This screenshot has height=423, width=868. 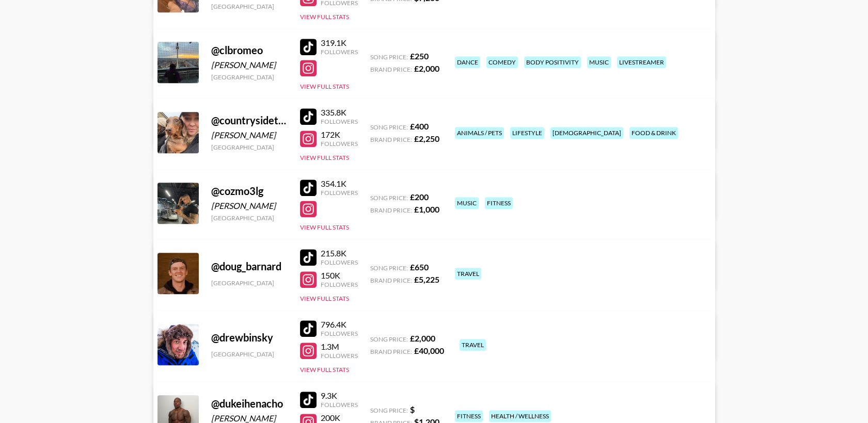 What do you see at coordinates (339, 347) in the screenshot?
I see `div: 1.3M` at bounding box center [339, 347].